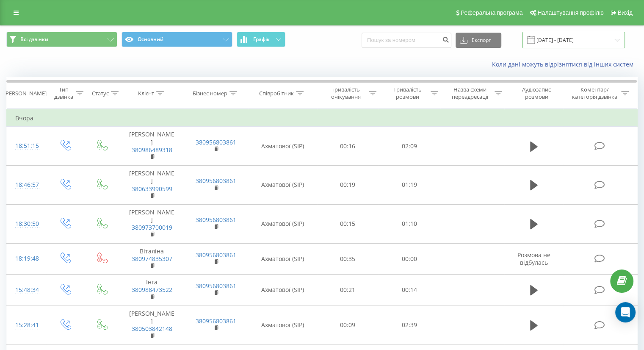  What do you see at coordinates (409, 224) in the screenshot?
I see `td: 01:10` at bounding box center [409, 224].